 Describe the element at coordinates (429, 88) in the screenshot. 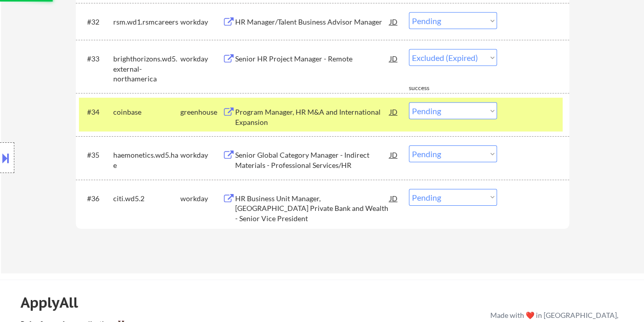

I see `div: success` at that location.